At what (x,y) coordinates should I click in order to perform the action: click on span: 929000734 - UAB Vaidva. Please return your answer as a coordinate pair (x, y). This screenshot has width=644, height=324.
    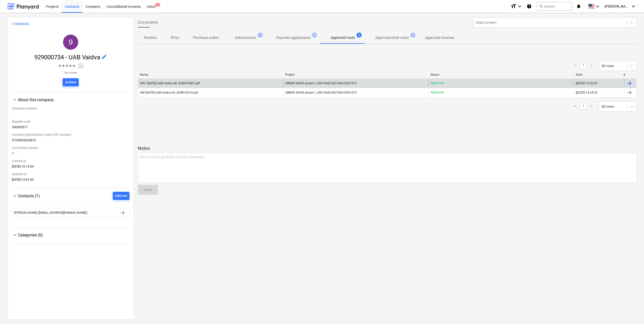
    Looking at the image, I should click on (68, 57).